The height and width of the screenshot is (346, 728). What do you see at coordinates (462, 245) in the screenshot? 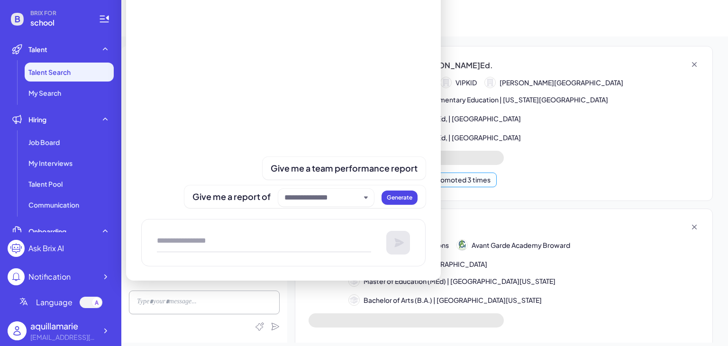
I see `img: 公司logo` at bounding box center [462, 245].